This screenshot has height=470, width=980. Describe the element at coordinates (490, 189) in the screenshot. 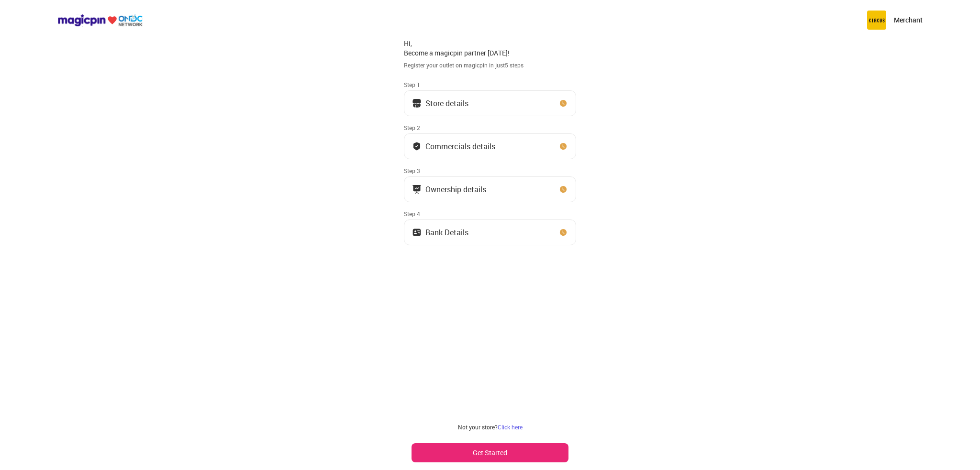

I see `button: Ownership details` at that location.